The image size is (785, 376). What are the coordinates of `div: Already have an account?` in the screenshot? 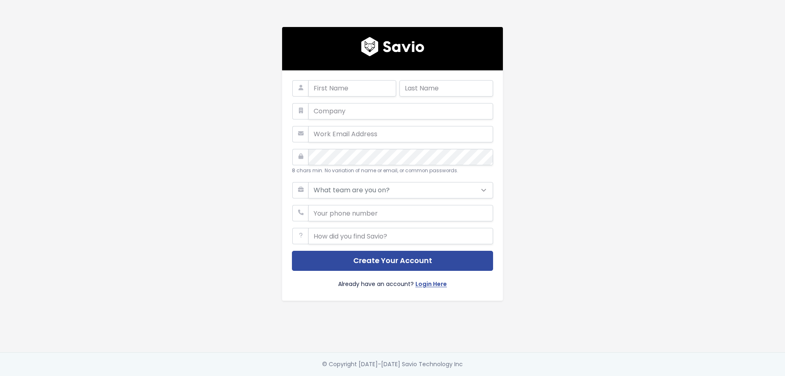 It's located at (393, 281).